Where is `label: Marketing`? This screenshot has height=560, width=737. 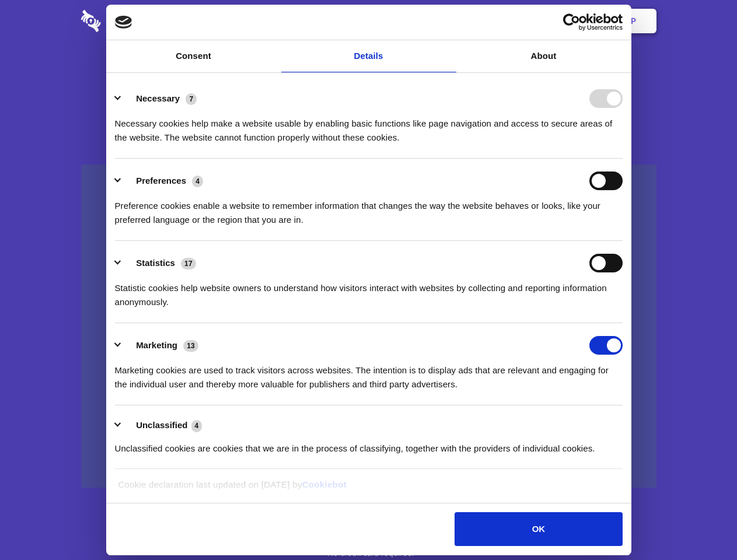
label: Marketing is located at coordinates (156, 345).